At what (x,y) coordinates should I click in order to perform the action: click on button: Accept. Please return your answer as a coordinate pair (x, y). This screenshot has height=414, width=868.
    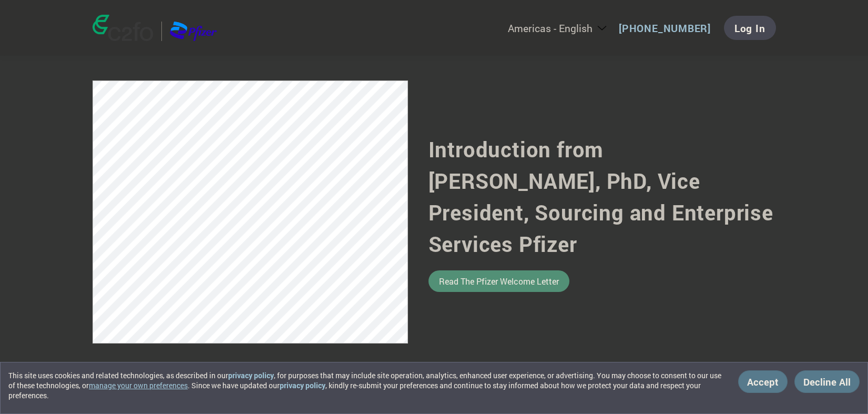
    Looking at the image, I should click on (763, 381).